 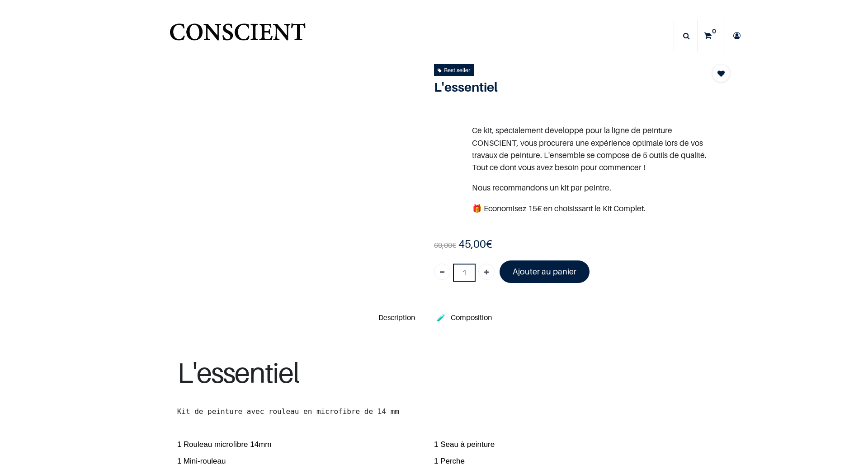 I want to click on span: Add to wishlist, so click(x=721, y=74).